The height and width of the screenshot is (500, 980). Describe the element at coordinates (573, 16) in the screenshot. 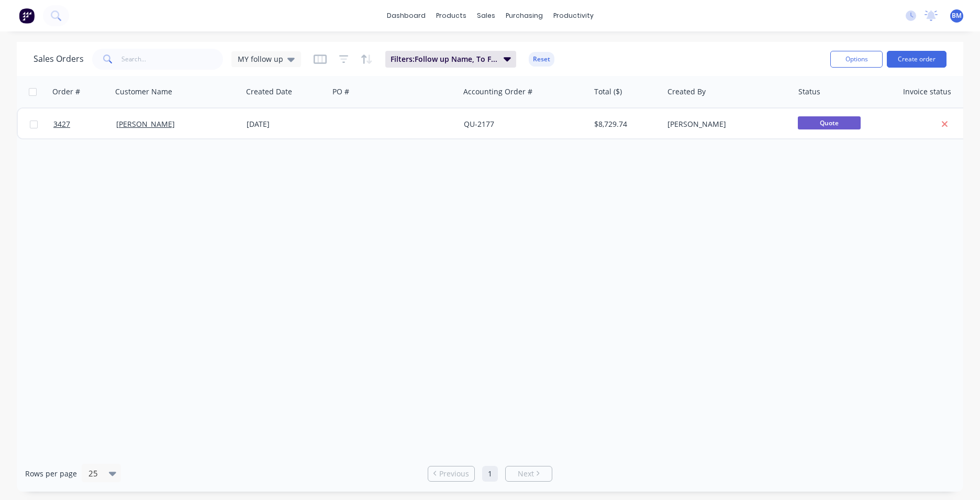

I see `div: productivity` at that location.